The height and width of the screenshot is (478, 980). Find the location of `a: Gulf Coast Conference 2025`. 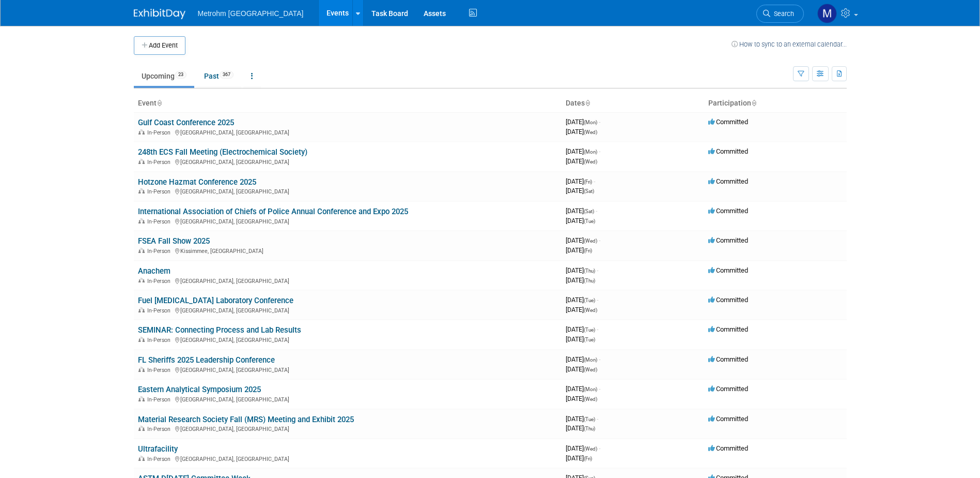

a: Gulf Coast Conference 2025 is located at coordinates (186, 123).